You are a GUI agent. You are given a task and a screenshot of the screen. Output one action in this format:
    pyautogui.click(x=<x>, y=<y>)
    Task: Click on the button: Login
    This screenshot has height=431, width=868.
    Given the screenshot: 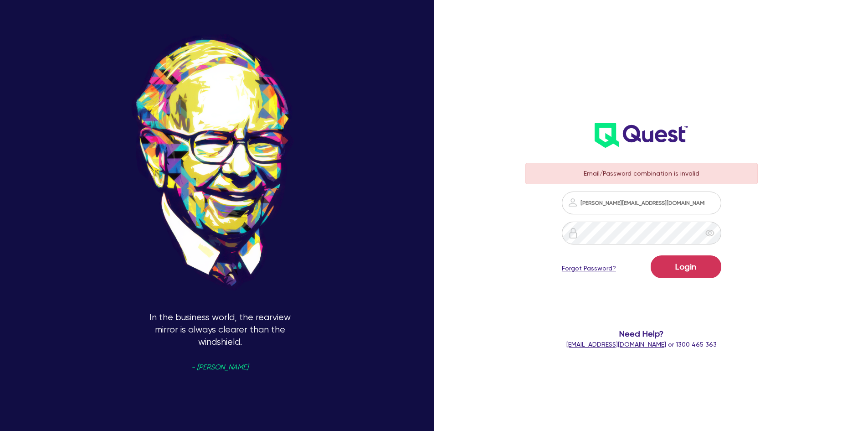 What is the action you would take?
    pyautogui.click(x=686, y=267)
    